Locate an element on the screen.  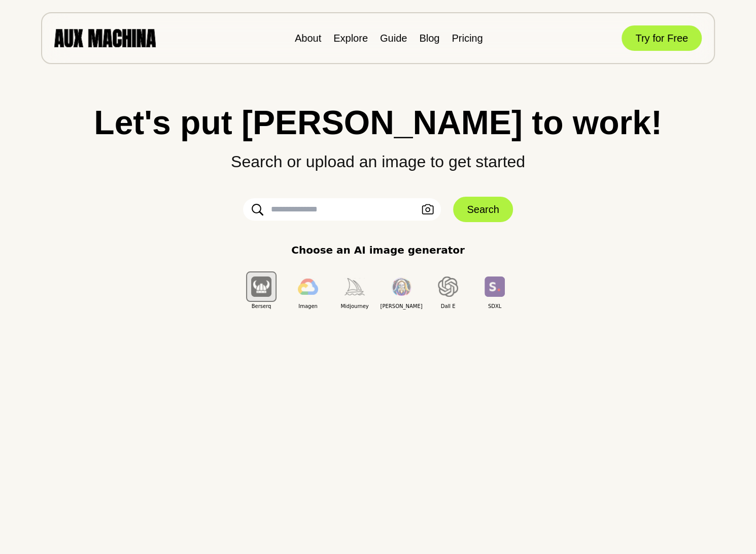
img: Midjourney is located at coordinates (355, 286).